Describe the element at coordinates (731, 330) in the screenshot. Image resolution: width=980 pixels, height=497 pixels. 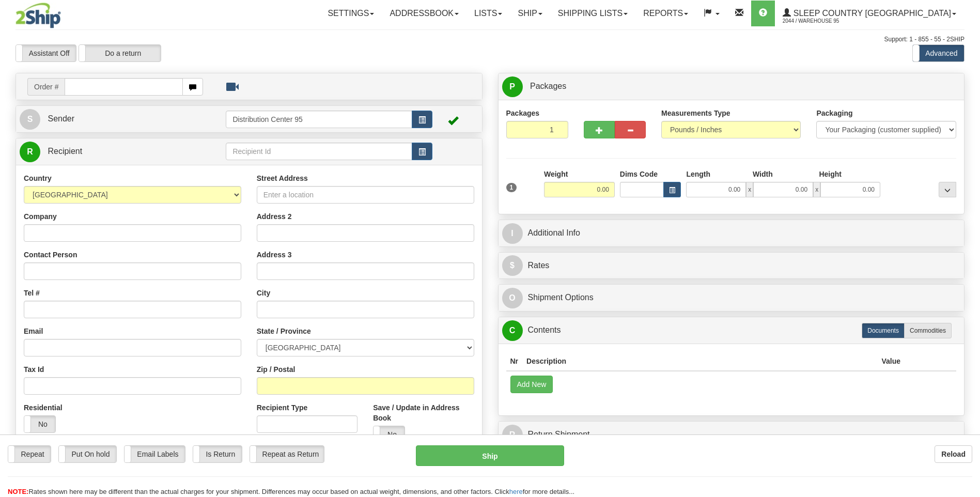
I see `a: CContents` at that location.